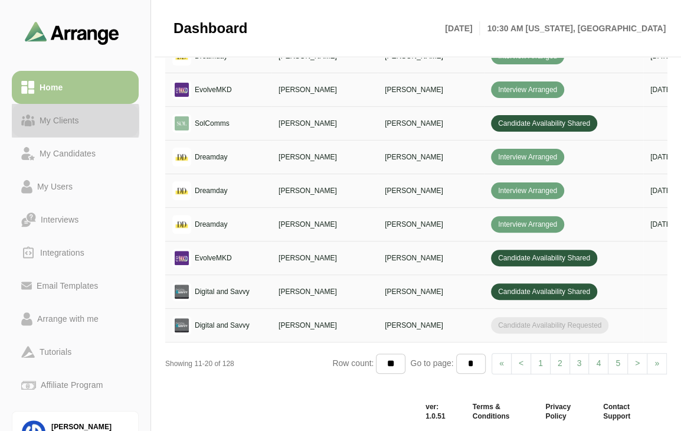 This screenshot has height=431, width=681. What do you see at coordinates (75, 87) in the screenshot?
I see `a: Home` at bounding box center [75, 87].